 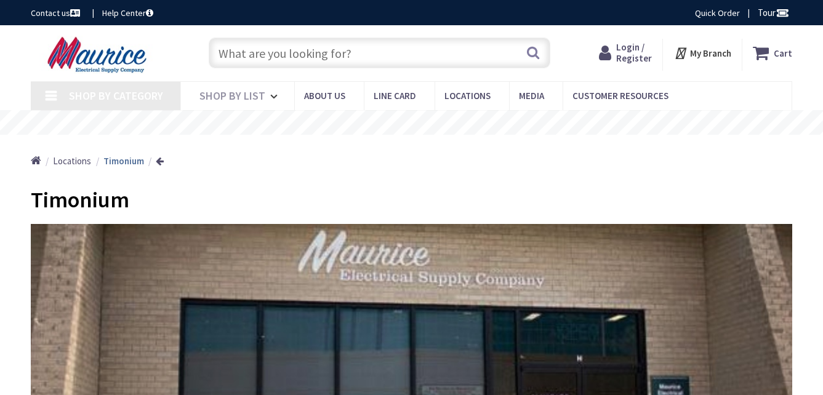 I want to click on a: Cart, so click(x=773, y=53).